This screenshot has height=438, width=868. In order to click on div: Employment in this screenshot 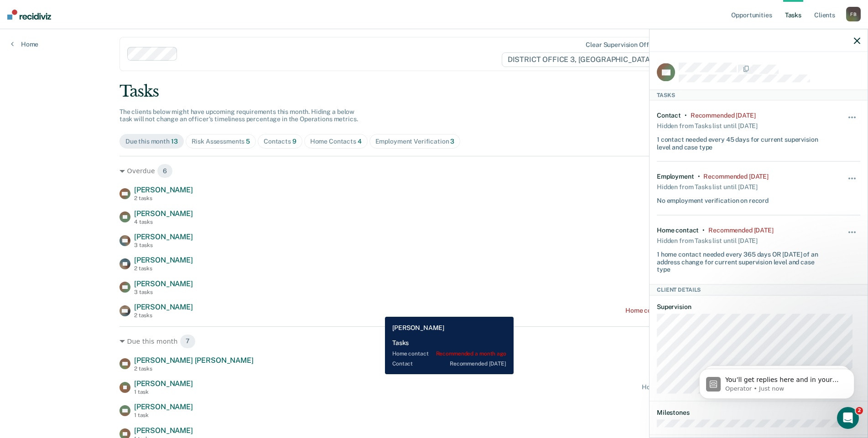, I will do `click(675, 177)`.